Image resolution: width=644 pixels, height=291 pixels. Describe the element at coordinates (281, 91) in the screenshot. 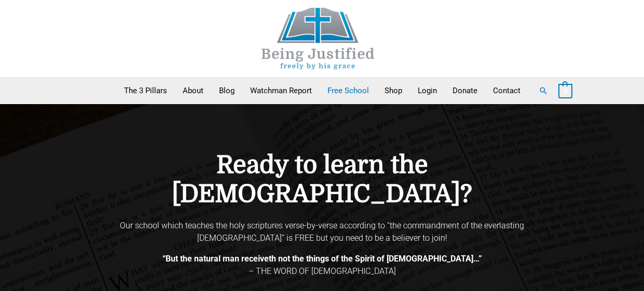

I see `a: Watchman Report` at that location.